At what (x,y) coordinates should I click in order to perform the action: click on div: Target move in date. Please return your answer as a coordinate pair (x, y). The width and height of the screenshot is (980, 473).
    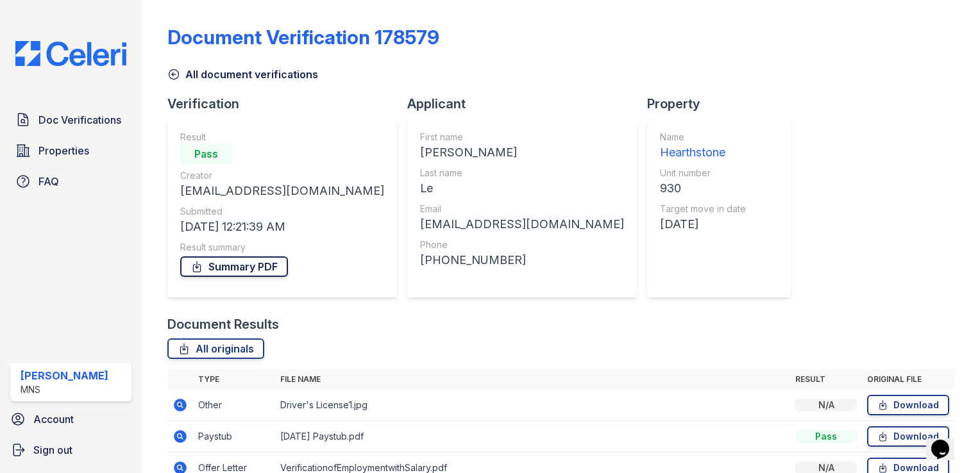
    Looking at the image, I should click on (703, 209).